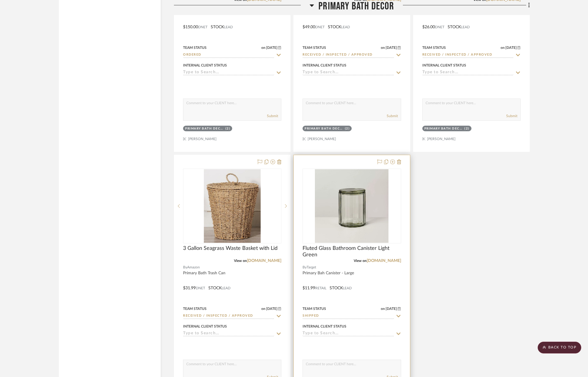 The width and height of the screenshot is (588, 377). I want to click on img: 3 Gallon Seagrass Waste Basket with Lid, so click(232, 206).